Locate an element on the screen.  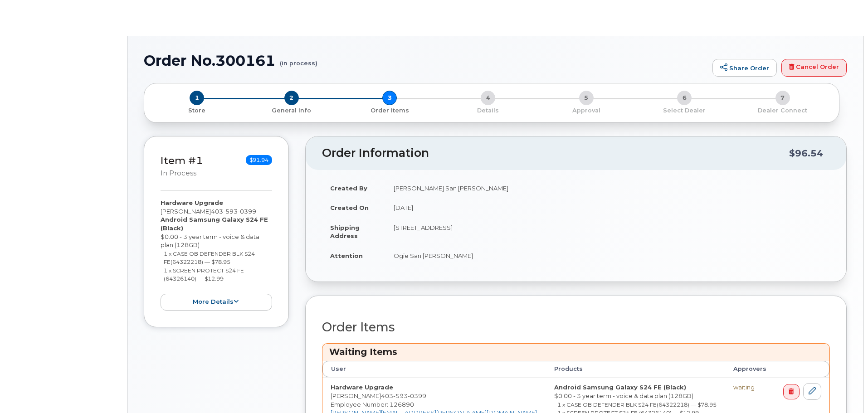
a: 2 General Info is located at coordinates (292, 110).